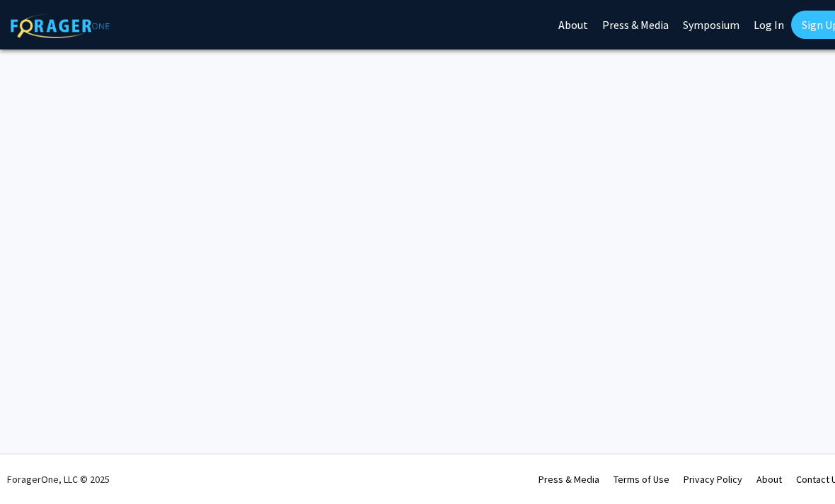 The image size is (835, 504). Describe the element at coordinates (642, 480) in the screenshot. I see `a: Terms of Use` at that location.